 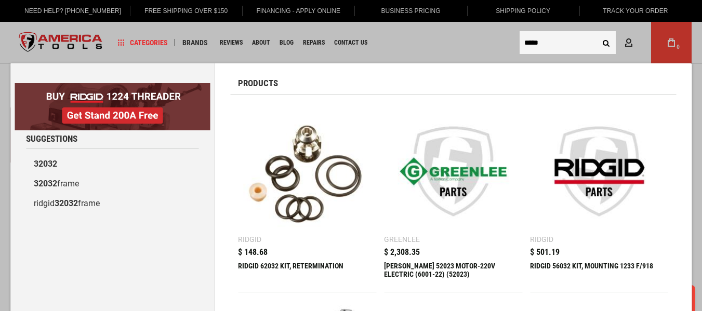 I want to click on div: Greenlee, so click(x=402, y=240).